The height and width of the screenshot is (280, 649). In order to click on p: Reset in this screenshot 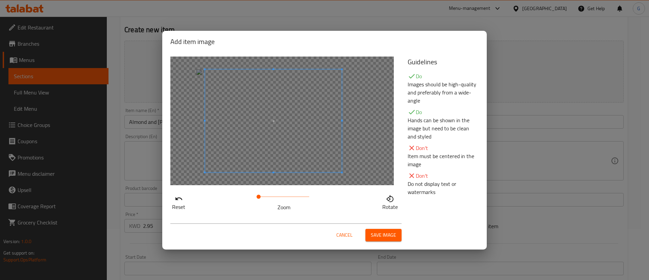, I will do `click(179, 207)`.